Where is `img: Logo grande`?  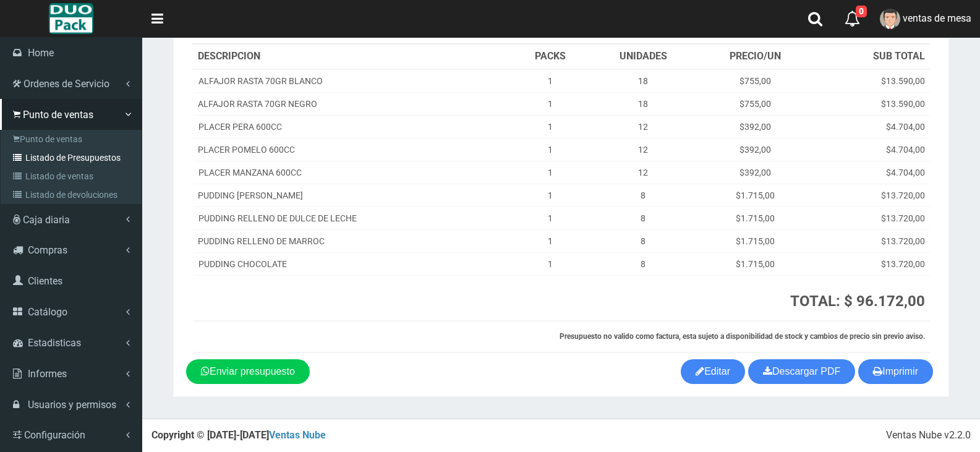 img: Logo grande is located at coordinates (71, 19).